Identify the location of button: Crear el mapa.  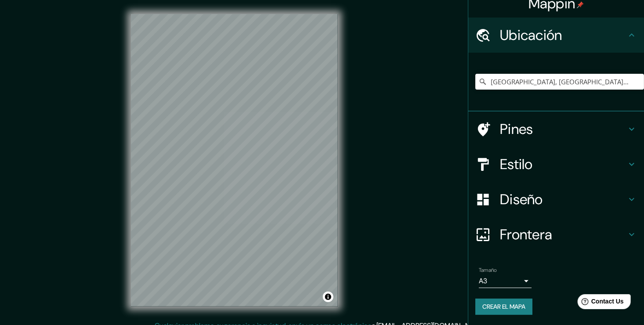
(504, 306).